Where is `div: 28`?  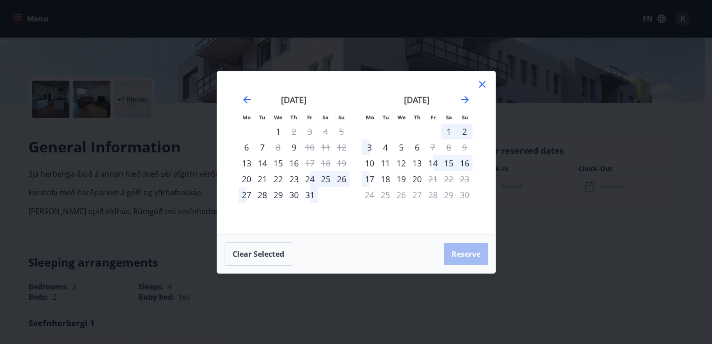
div: 28 is located at coordinates (262, 195).